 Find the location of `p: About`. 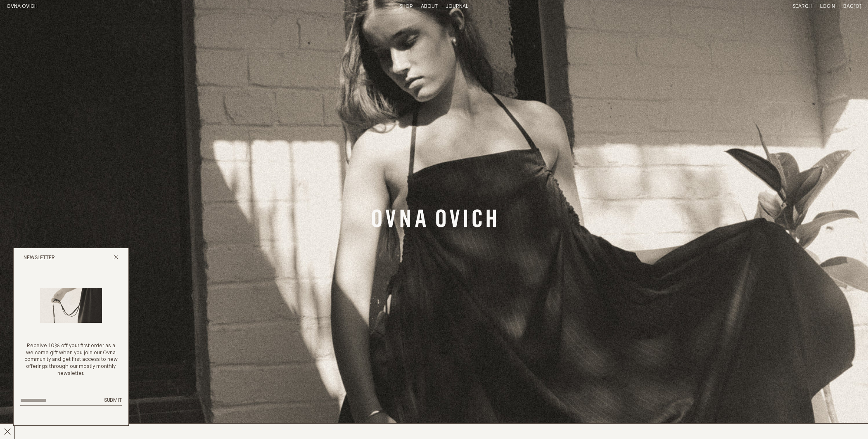

p: About is located at coordinates (429, 6).